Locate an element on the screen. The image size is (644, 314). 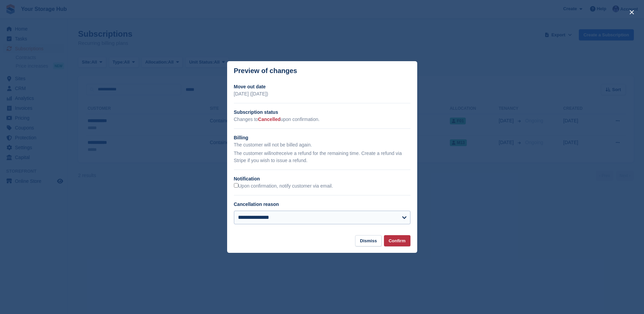
p: The customer will receive a refund for the remaining time. Create a refund via Stripe if you wish... is located at coordinates (322, 157).